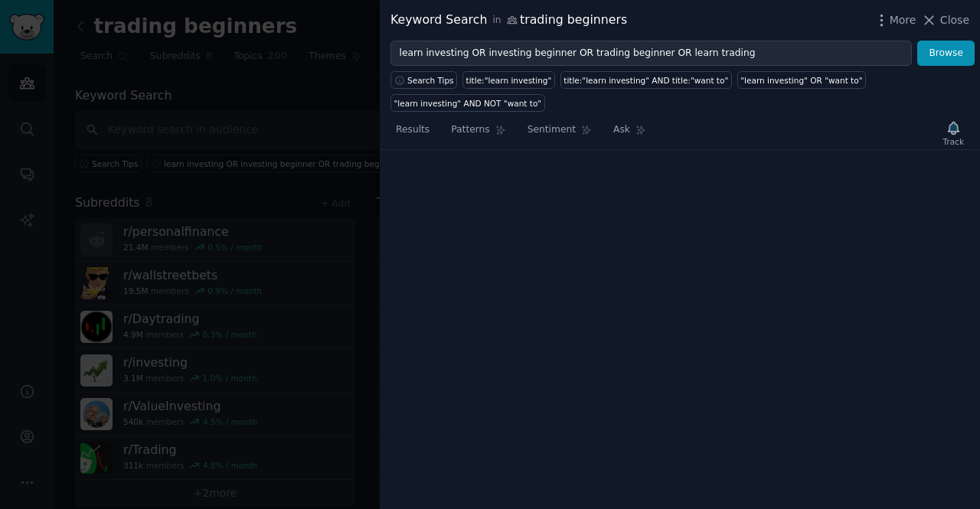 Image resolution: width=980 pixels, height=509 pixels. What do you see at coordinates (508, 79) in the screenshot?
I see `a: title:"learn investing"` at bounding box center [508, 79].